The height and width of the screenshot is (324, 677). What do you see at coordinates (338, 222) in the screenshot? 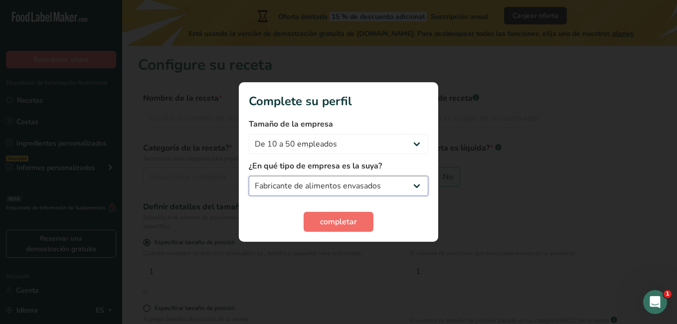
I see `span: completar` at bounding box center [338, 222].